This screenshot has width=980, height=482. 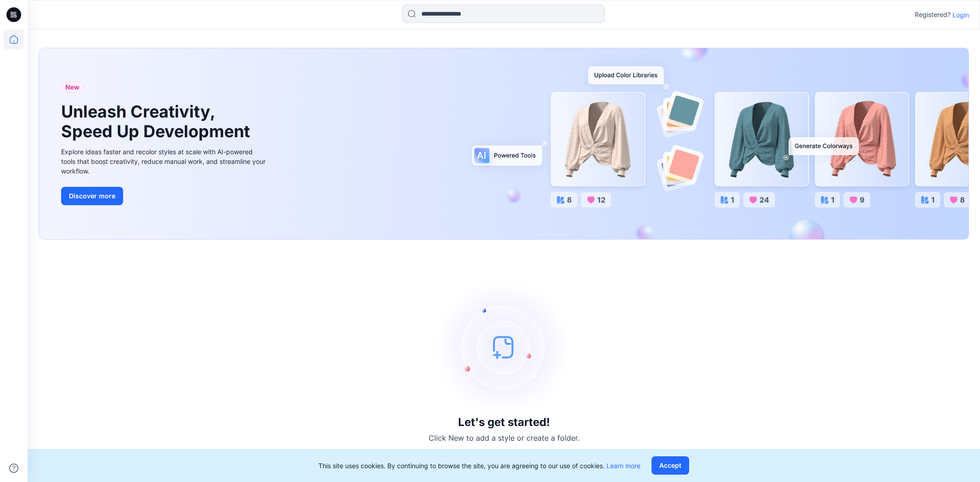 What do you see at coordinates (165, 161) in the screenshot?
I see `div: Explore ideas faster and recolor styles at scale with AI-powered tools that boost creativity, red...` at bounding box center [165, 161].